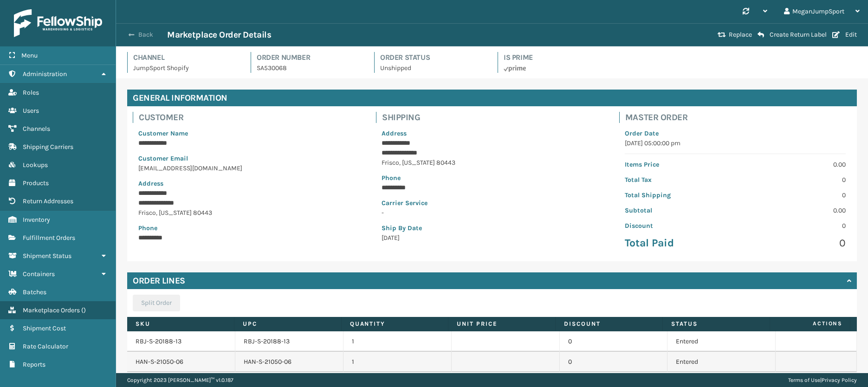 The width and height of the screenshot is (868, 387). Describe the element at coordinates (557, 57) in the screenshot. I see `h4: Is Prime` at that location.